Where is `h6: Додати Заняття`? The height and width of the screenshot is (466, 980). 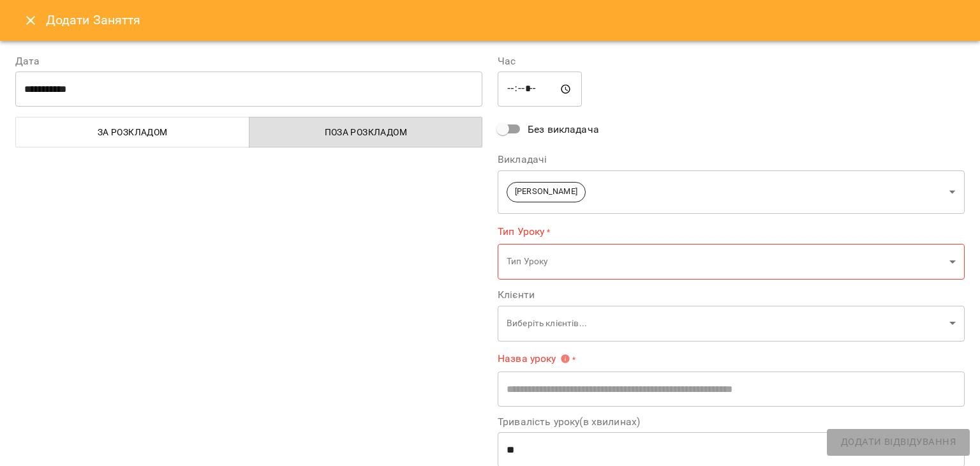
h6: Додати Заняття is located at coordinates (505, 20).